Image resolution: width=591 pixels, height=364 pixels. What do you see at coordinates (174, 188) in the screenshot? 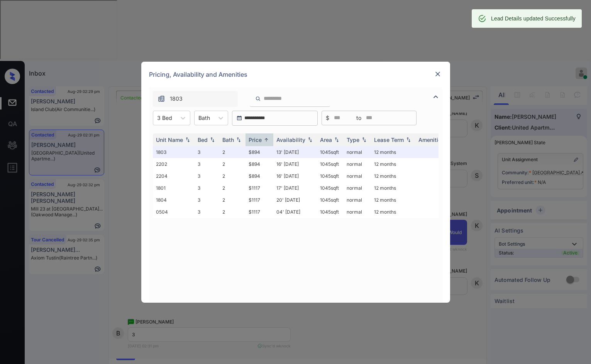
I see `td: 1801` at bounding box center [174, 188].